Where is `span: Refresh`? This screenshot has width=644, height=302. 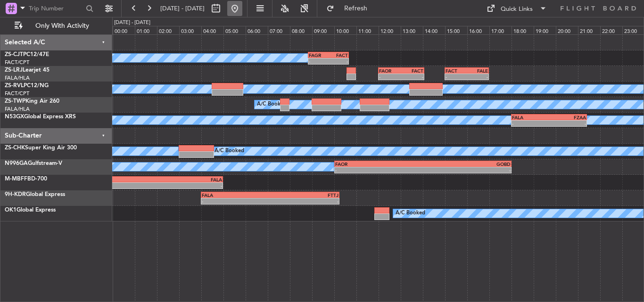
span: Refresh is located at coordinates (356, 9).